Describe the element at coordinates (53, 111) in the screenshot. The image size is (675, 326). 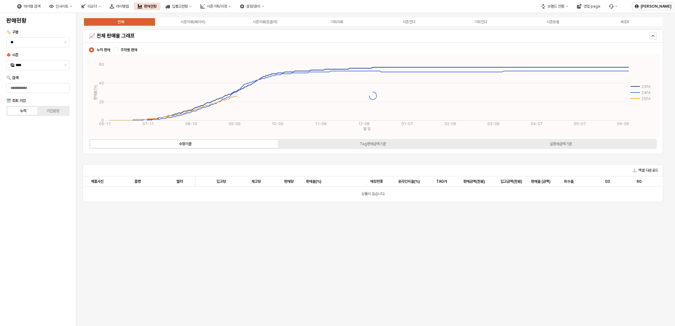
I see `div: 기간설정` at that location.